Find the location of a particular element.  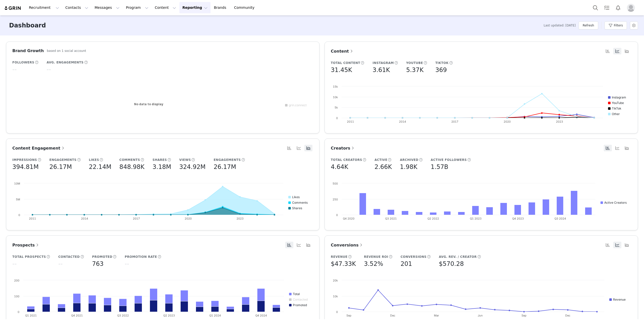

h5: 763 is located at coordinates (98, 264).